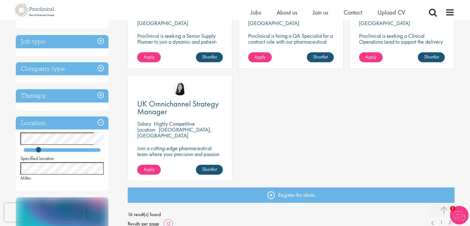 The height and width of the screenshot is (226, 470). I want to click on h3: Location, so click(62, 123).